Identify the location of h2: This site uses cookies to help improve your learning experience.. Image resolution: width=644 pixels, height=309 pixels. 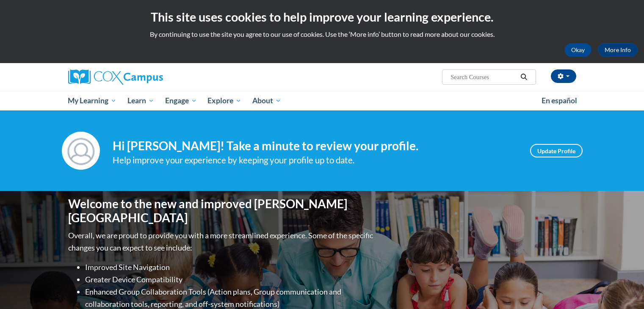
(322, 17).